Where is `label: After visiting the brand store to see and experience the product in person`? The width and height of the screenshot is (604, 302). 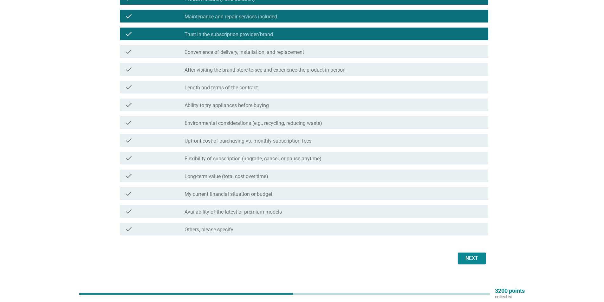
label: After visiting the brand store to see and experience the product in person is located at coordinates (265, 70).